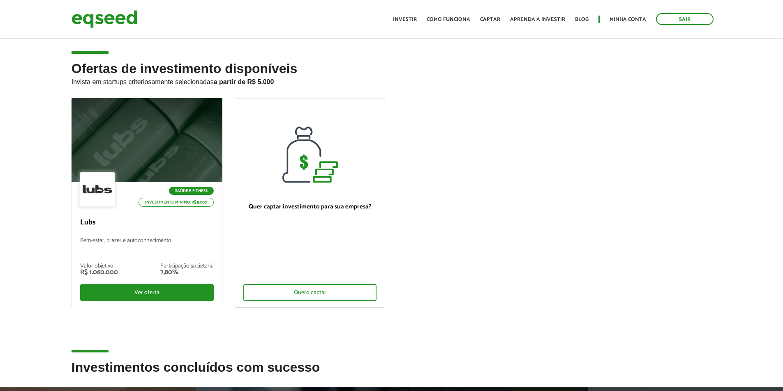 The width and height of the screenshot is (783, 391). Describe the element at coordinates (310, 207) in the screenshot. I see `p: Quer captar investimento para sua empresa?` at that location.